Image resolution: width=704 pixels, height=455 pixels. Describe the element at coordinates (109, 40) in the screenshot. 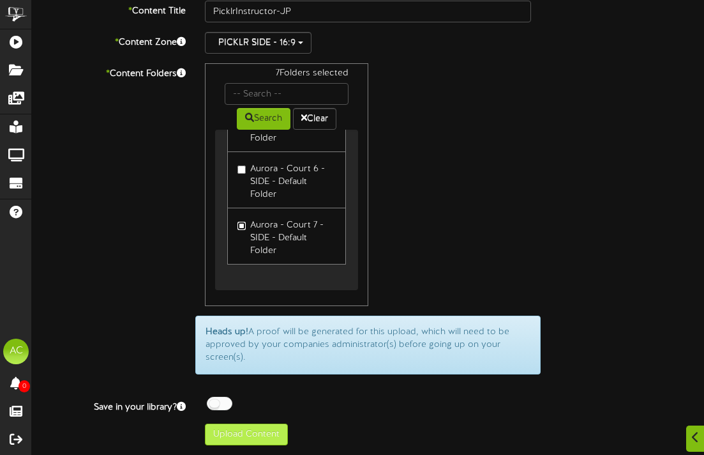

I see `label: Content Zone` at that location.